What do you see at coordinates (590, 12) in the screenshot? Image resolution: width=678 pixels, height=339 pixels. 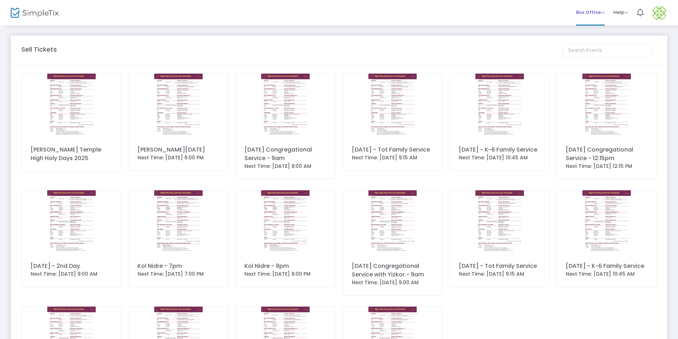 I see `span: Box Office` at bounding box center [590, 12].